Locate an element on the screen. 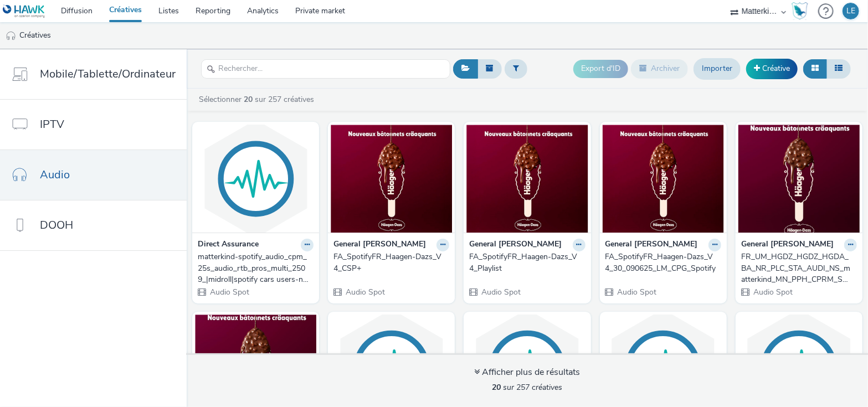 This screenshot has width=868, height=407. img: FR_UM_HGDZ_HGDZ_HGDA_BA_NR_PLC_STA_AUDI_NS_matterkind_MN_PPH_CPRM_SSD_ACQU_RTD_GMIA_No Demo Targe... is located at coordinates (798, 178).